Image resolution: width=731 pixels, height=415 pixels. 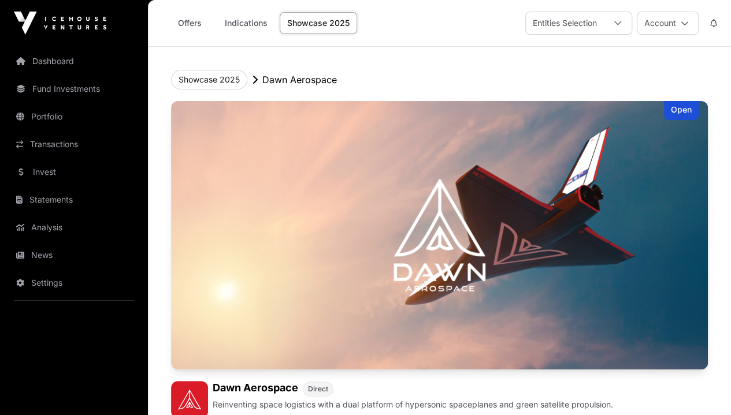 I want to click on div: Entities Selection, so click(x=564, y=23).